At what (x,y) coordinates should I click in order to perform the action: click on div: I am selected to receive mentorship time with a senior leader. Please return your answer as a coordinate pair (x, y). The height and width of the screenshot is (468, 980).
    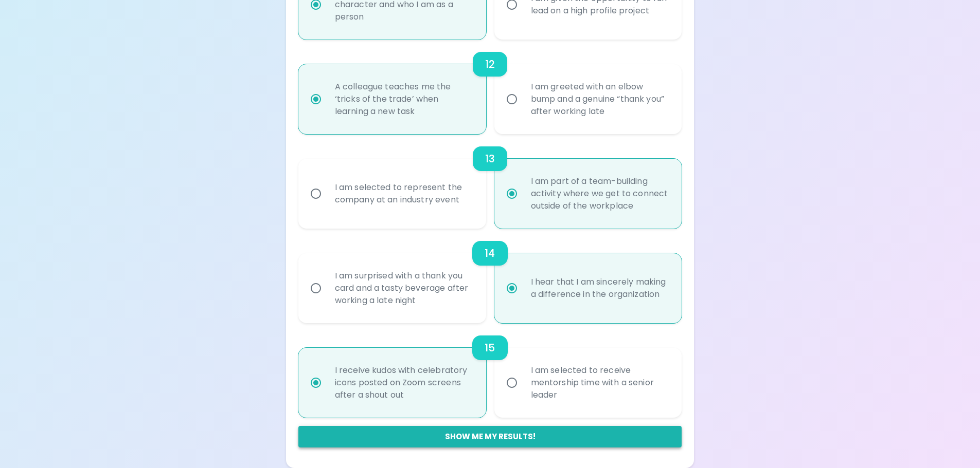
    Looking at the image, I should click on (600, 383).